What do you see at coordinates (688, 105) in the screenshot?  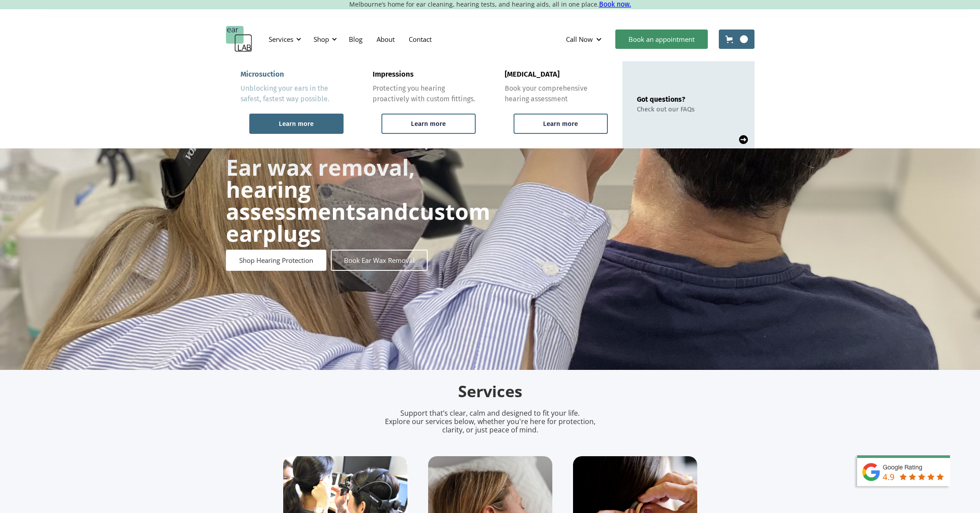 I see `a: Got questions?Check out our FAQs` at bounding box center [688, 105].